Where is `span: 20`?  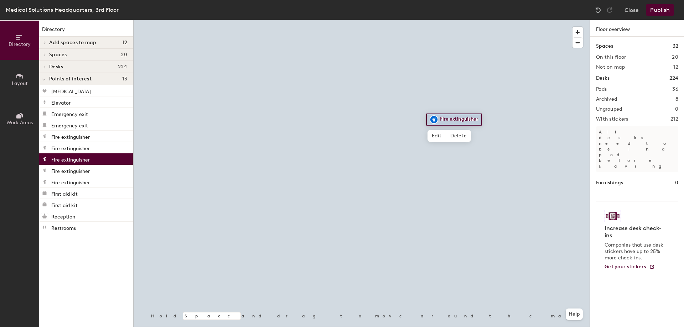
span: 20 is located at coordinates (124, 55).